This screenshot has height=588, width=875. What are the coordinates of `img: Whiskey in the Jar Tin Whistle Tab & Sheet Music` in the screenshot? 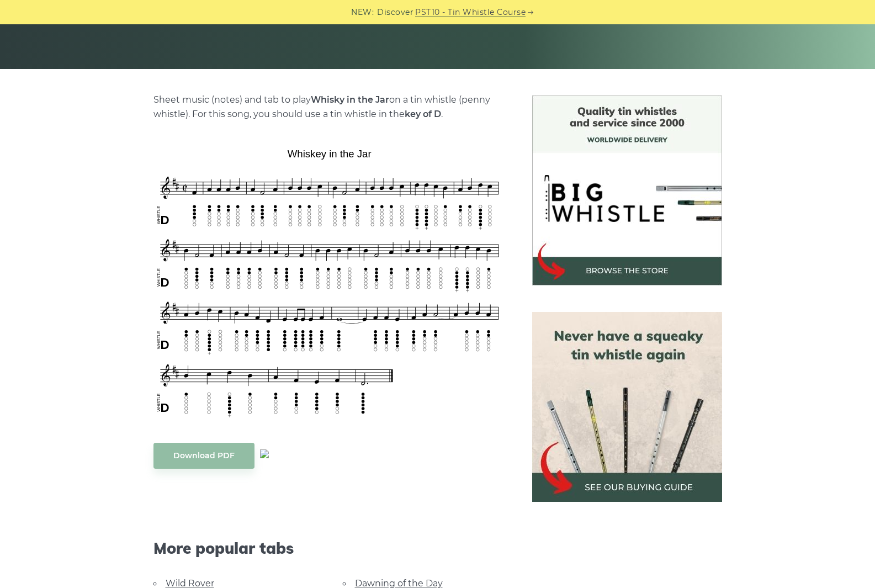 It's located at (330, 282).